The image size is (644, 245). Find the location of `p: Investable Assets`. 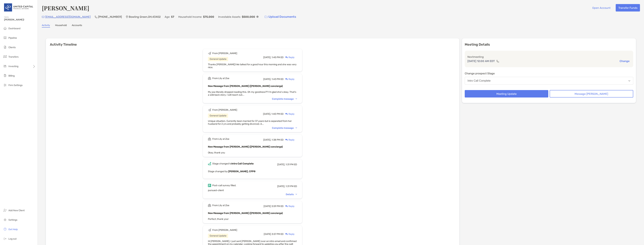

p: Investable Assets is located at coordinates (230, 17).